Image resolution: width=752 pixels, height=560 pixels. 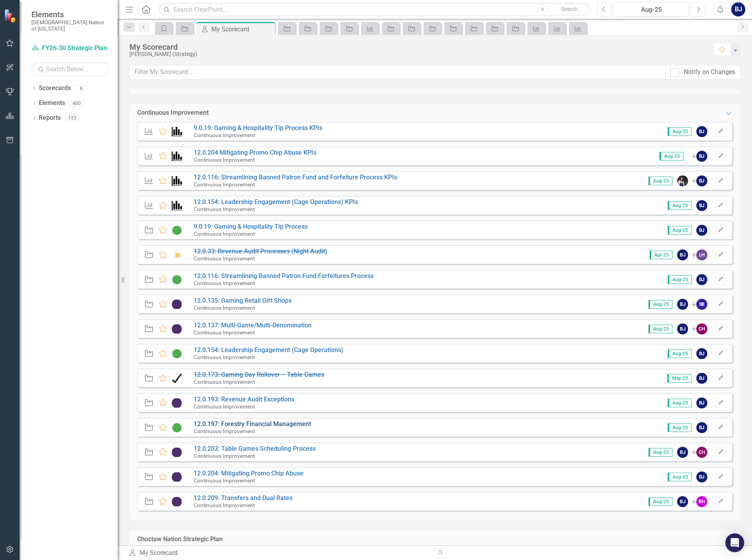 I want to click on span: Apr-25, so click(x=661, y=255).